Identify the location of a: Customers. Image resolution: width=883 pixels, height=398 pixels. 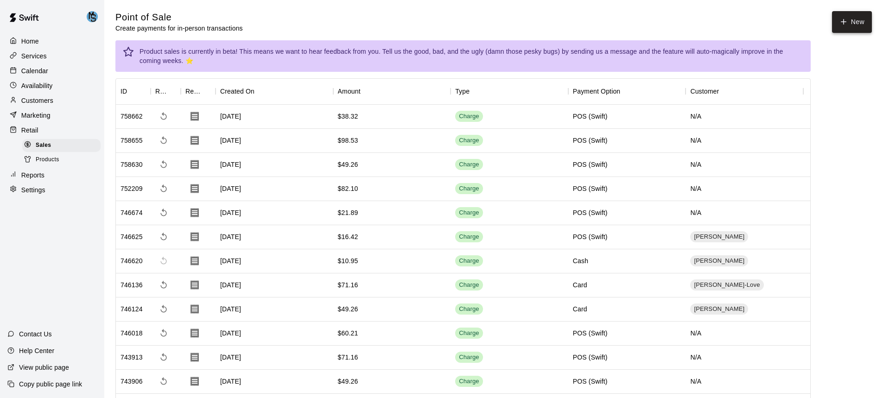
(52, 101).